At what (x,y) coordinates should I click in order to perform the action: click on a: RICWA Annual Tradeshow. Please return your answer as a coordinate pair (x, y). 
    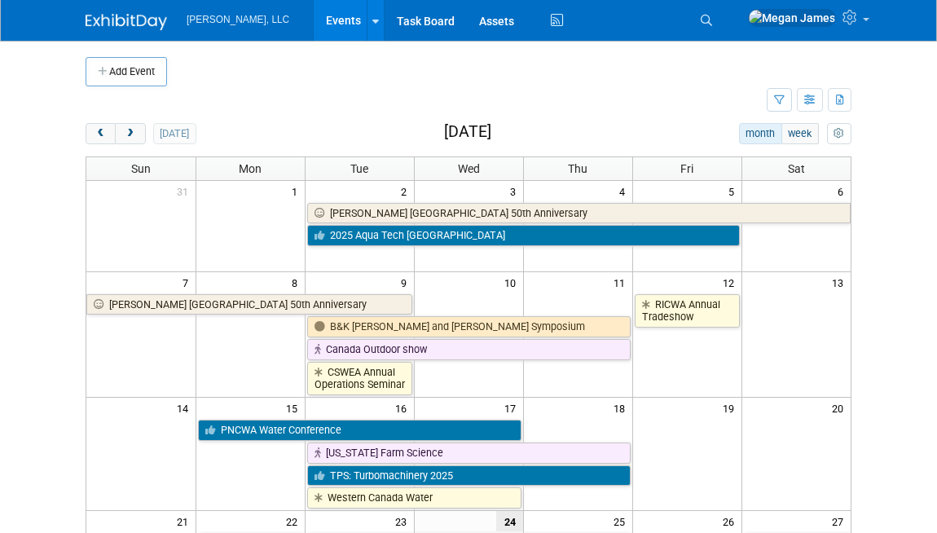
    Looking at the image, I should click on (687, 311).